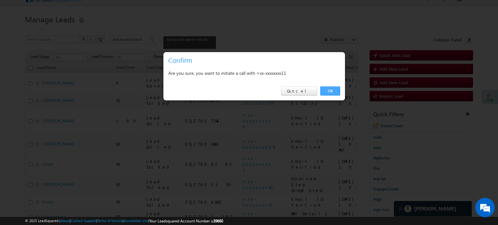  I want to click on a: Cancel, so click(299, 91).